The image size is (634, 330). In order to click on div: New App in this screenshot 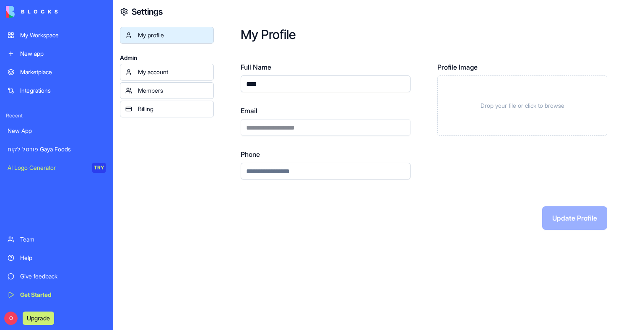, I will do `click(57, 131)`.